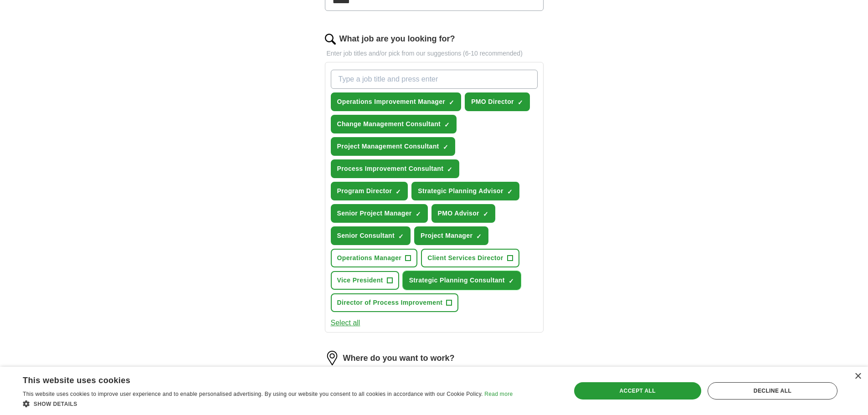 The width and height of the screenshot is (868, 415). I want to click on span: PMO Advisor, so click(458, 213).